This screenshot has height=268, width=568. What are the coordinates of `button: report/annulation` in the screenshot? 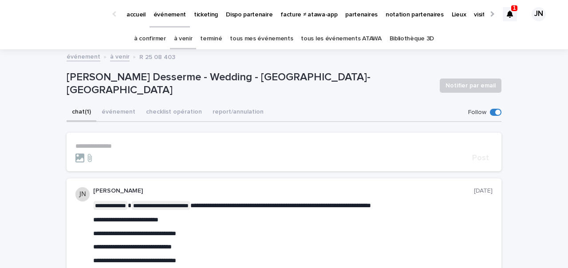 It's located at (238, 113).